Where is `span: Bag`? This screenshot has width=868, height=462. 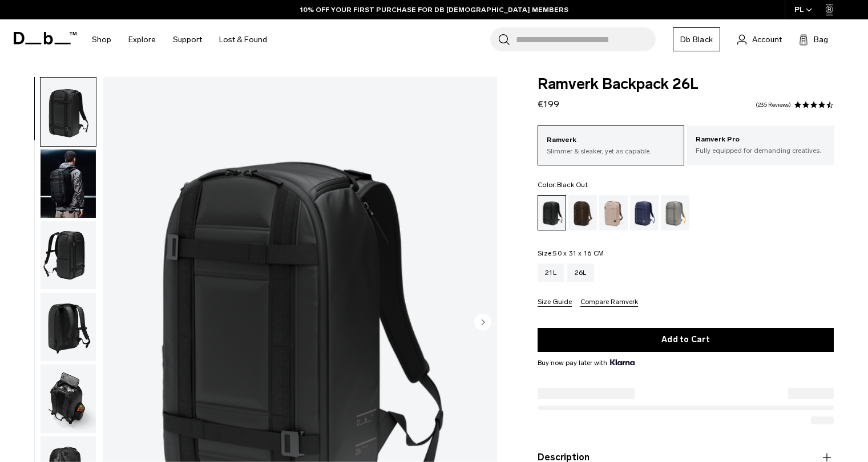
span: Bag is located at coordinates (821, 40).